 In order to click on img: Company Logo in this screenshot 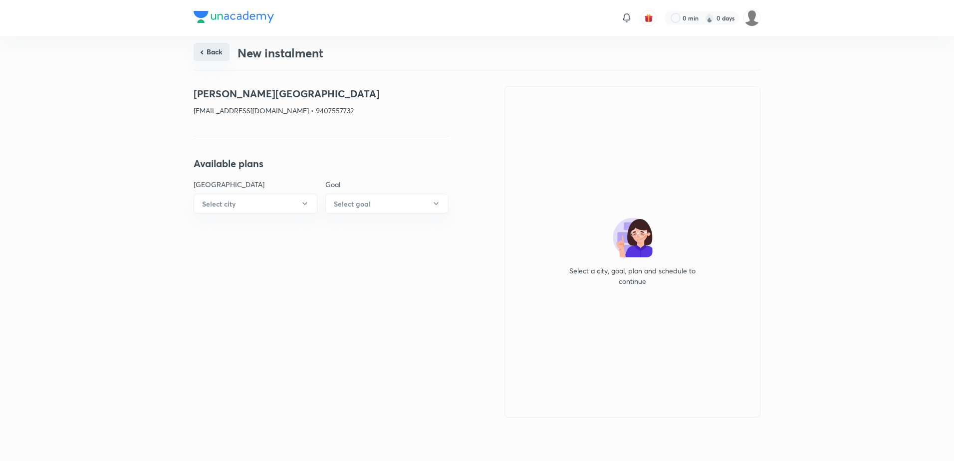, I will do `click(234, 17)`.